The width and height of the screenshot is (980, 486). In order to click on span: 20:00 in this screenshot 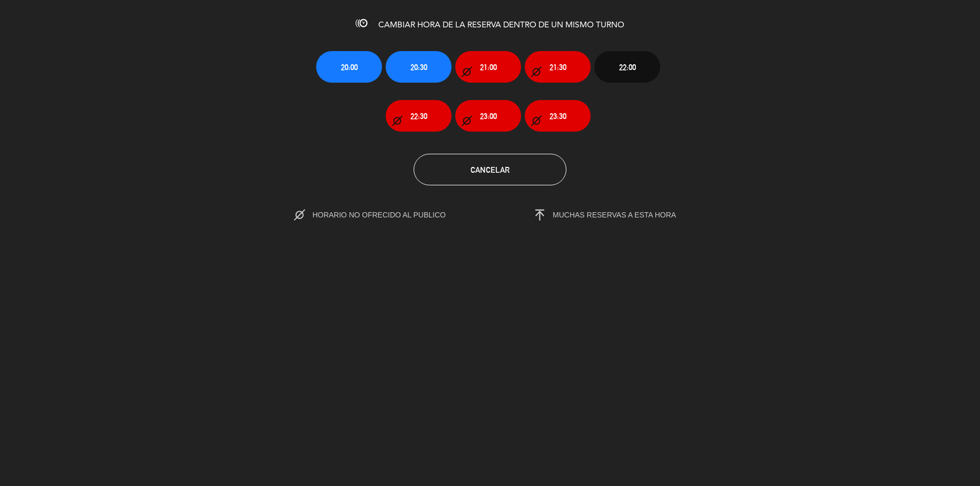, I will do `click(350, 67)`.